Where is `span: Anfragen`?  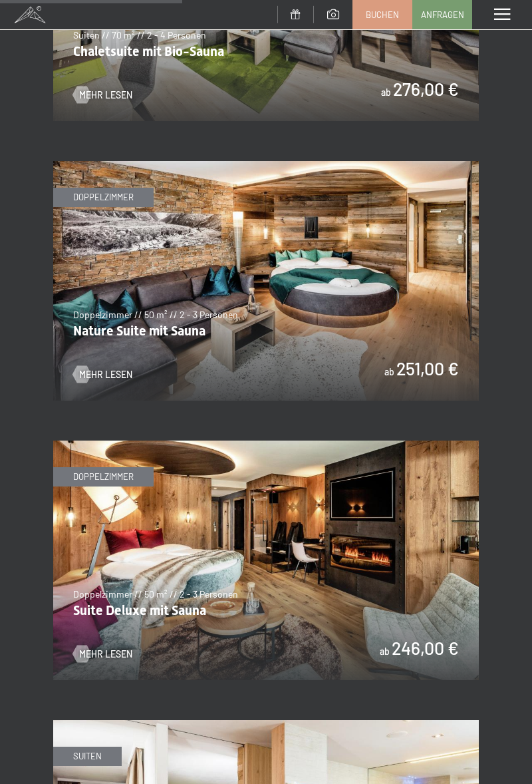 span: Anfragen is located at coordinates (442, 15).